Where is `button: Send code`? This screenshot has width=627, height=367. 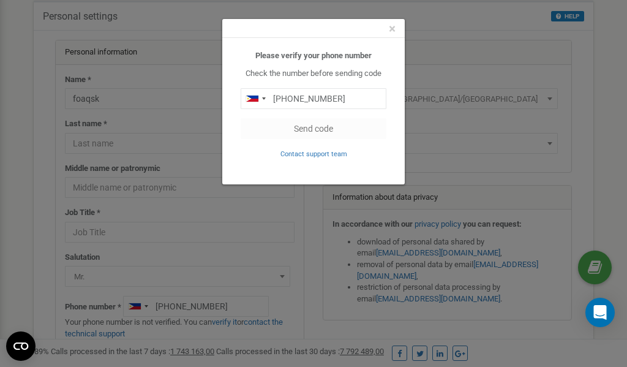
button: Send code is located at coordinates (313, 129).